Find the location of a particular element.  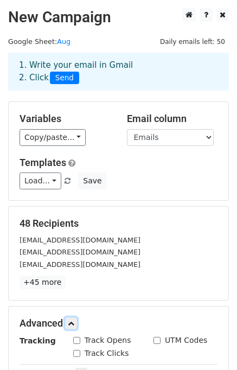

button: Save is located at coordinates (92, 181).